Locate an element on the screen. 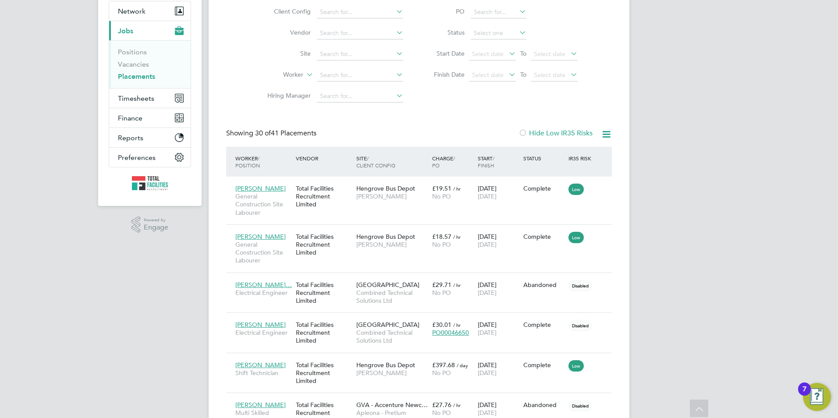 The height and width of the screenshot is (418, 838). input: Select one is located at coordinates (498, 33).